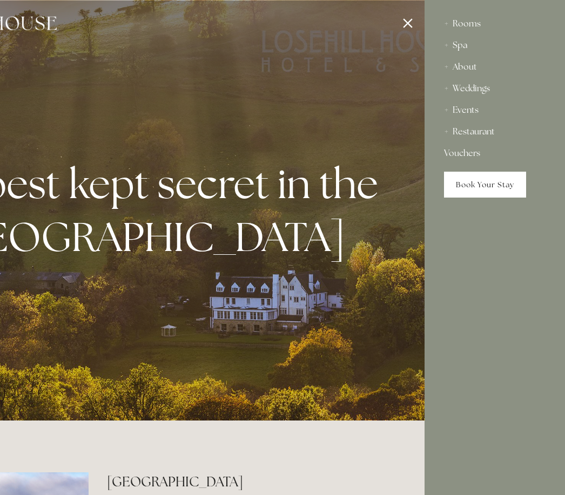  Describe the element at coordinates (495, 132) in the screenshot. I see `div: Restaurant` at that location.